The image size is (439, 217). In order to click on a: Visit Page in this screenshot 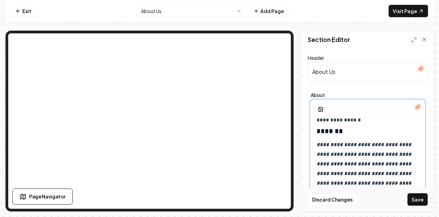, I will do `click(409, 11)`.